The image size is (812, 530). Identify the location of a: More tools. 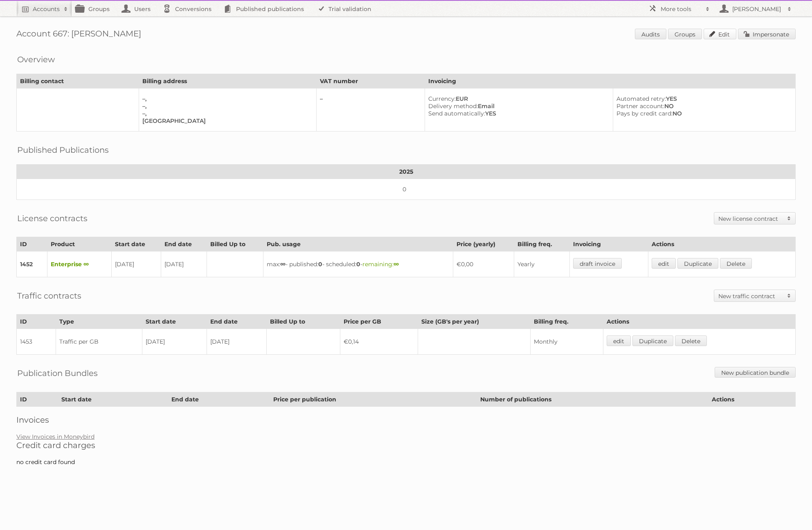
(679, 8).